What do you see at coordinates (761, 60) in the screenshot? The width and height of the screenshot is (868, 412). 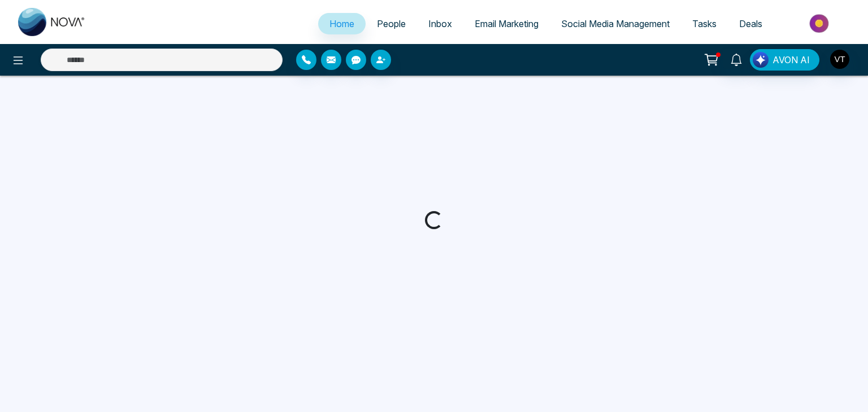 I see `img: Lead Flow` at bounding box center [761, 60].